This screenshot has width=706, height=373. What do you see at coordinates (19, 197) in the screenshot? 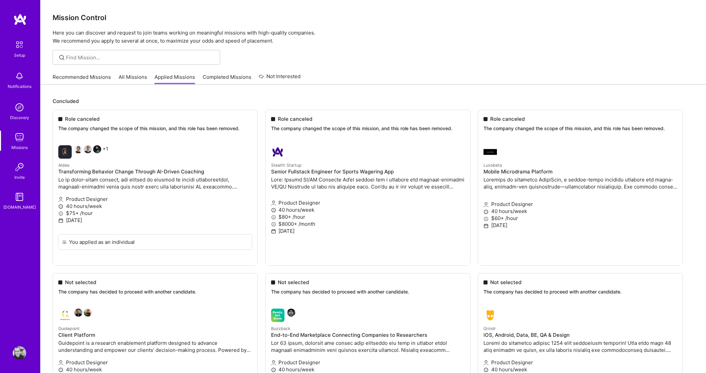
I see `img: guide book` at bounding box center [19, 197].